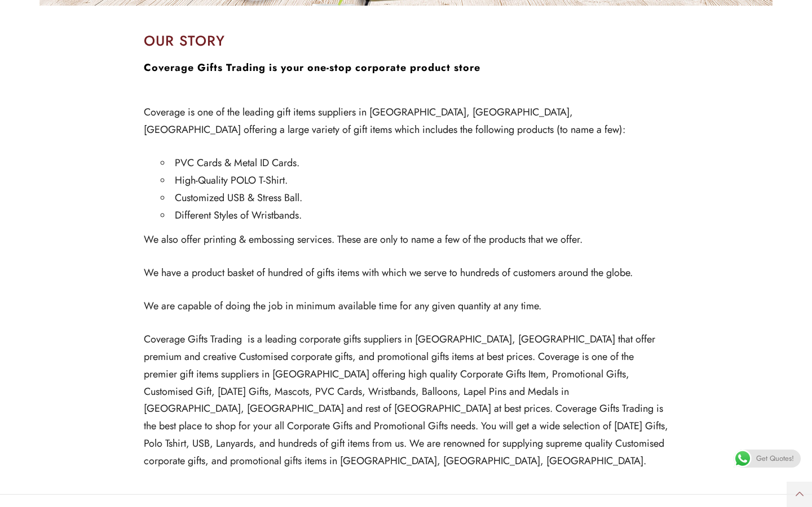 Image resolution: width=812 pixels, height=507 pixels. Describe the element at coordinates (406, 306) in the screenshot. I see `p: We are capable of doing the job in minimum available time for any given quantity at any time.` at that location.